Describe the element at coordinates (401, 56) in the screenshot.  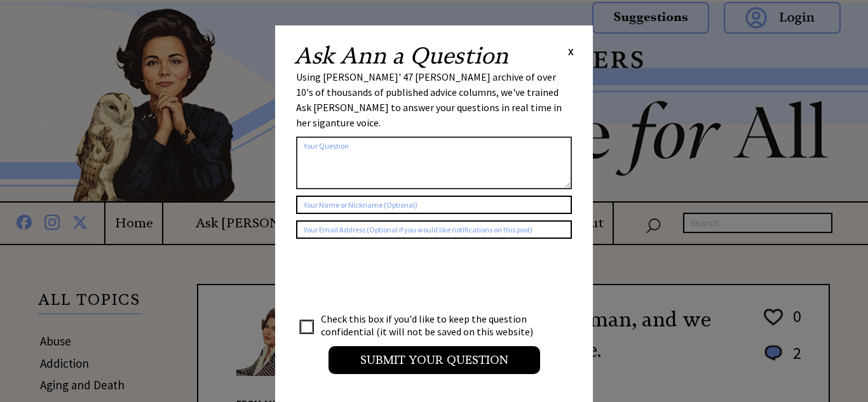
I see `h2: Ask Ann a Question` at that location.